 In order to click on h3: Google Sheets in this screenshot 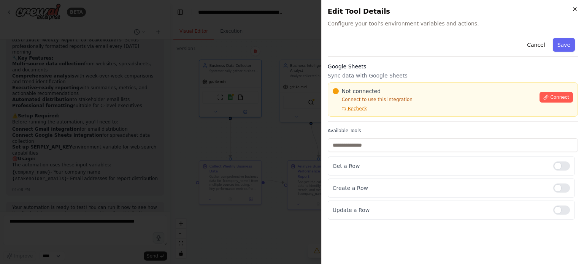, I will do `click(453, 67)`.